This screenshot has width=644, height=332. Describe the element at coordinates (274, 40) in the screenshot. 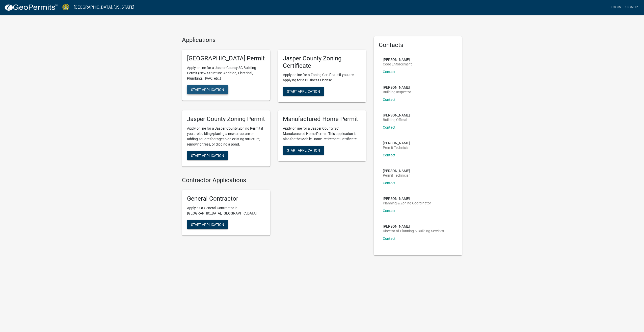

I see `h4: Applications` at that location.